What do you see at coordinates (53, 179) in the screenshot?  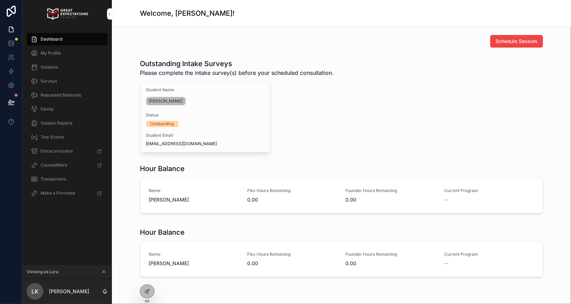 I see `span: Transactions` at bounding box center [53, 179].